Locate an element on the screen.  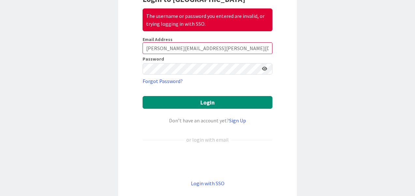
a: Sign Up is located at coordinates (237, 121).